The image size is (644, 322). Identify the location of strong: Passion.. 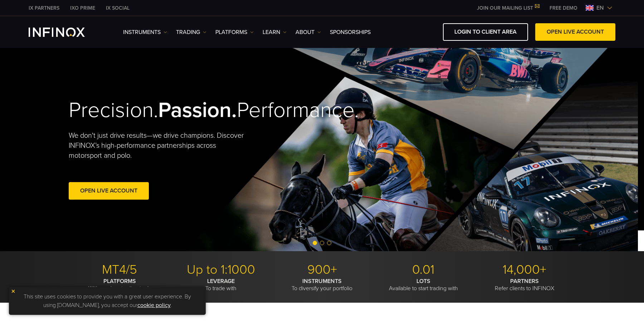
(198, 110).